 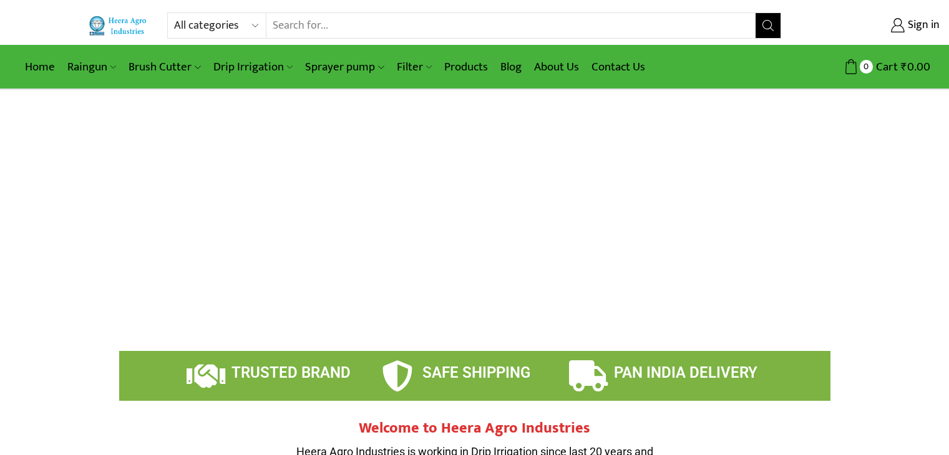 I want to click on a: Filter, so click(x=414, y=67).